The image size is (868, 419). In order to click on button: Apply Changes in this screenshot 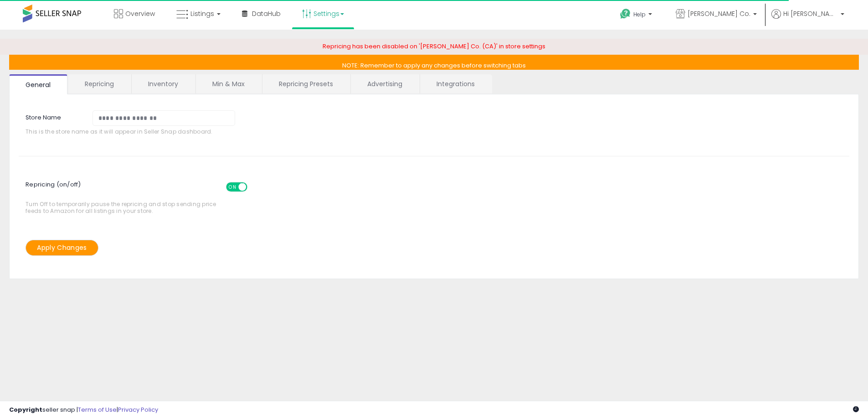, I will do `click(62, 247)`.